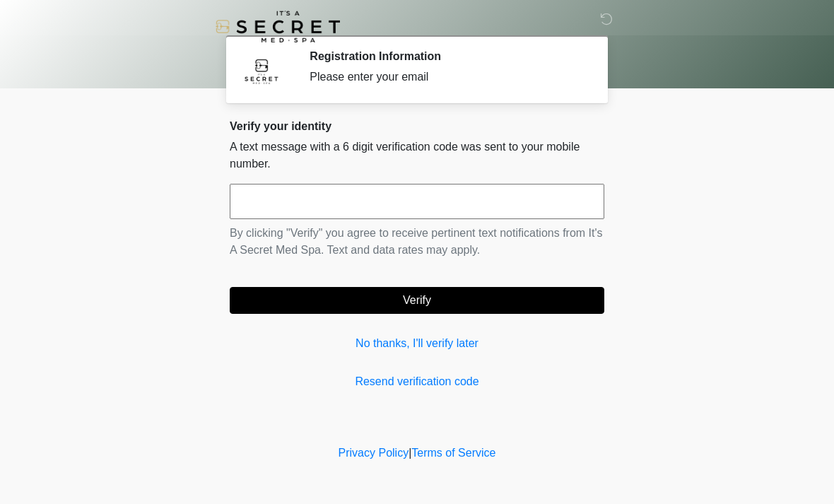 This screenshot has height=504, width=834. What do you see at coordinates (446, 77) in the screenshot?
I see `div: Please enter your email` at bounding box center [446, 77].